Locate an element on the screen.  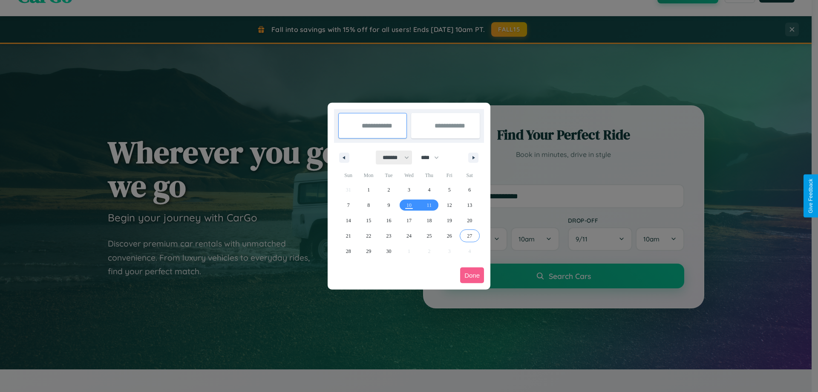
span: 20 is located at coordinates (470, 220).